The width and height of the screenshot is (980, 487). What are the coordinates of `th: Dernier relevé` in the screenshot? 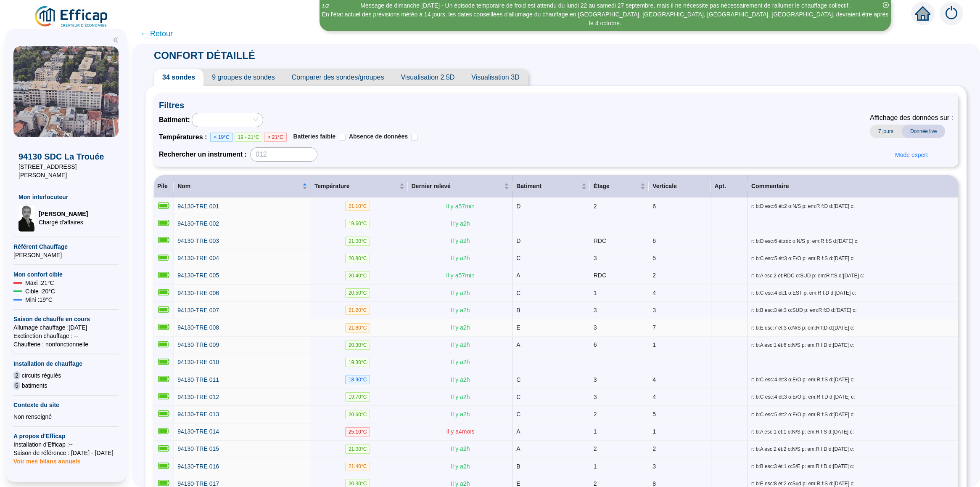 It's located at (461, 187).